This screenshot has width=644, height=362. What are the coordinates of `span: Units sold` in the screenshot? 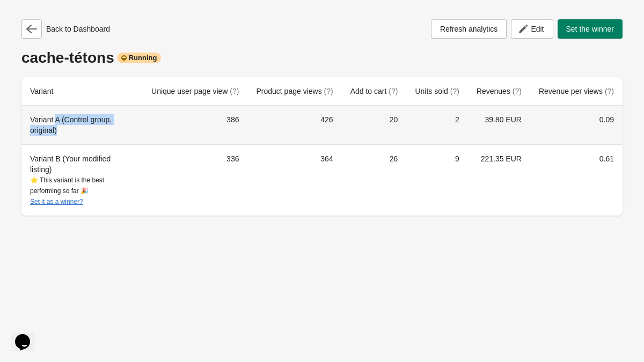 It's located at (436, 91).